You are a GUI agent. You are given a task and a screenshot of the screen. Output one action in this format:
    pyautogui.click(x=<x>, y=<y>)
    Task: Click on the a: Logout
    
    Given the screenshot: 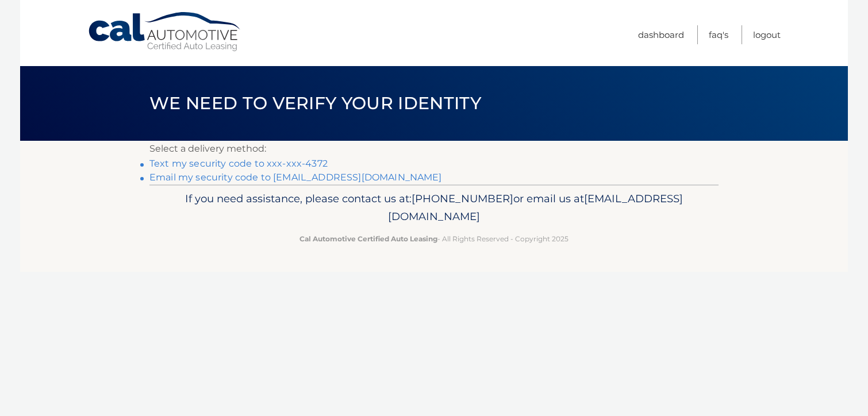 What is the action you would take?
    pyautogui.click(x=767, y=35)
    